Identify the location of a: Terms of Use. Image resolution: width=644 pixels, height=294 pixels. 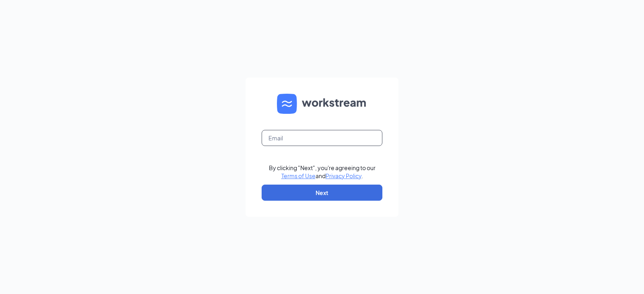
(298, 176).